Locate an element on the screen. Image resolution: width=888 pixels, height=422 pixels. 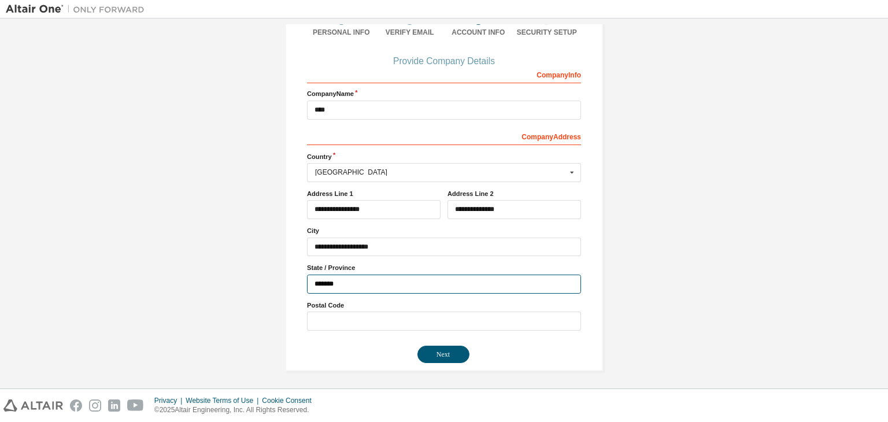
p: © 2025 Altair Engineering, Inc. All Rights Reserved. is located at coordinates (236, 410).